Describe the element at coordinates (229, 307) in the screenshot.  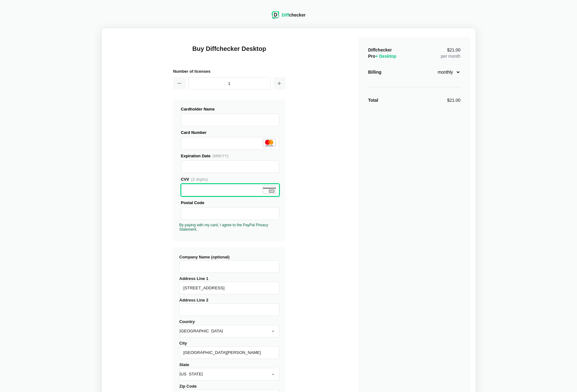
I see `label: Address Line 2` at that location.